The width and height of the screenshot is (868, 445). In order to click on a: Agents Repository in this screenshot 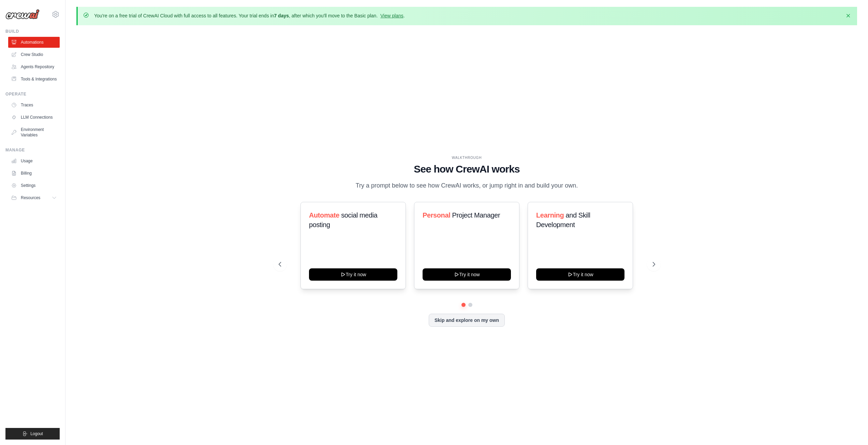, I will do `click(33, 67)`.